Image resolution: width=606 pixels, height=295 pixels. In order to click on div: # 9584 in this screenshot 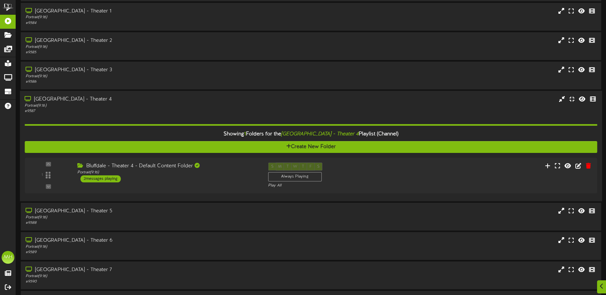, I will do `click(141, 23)`.